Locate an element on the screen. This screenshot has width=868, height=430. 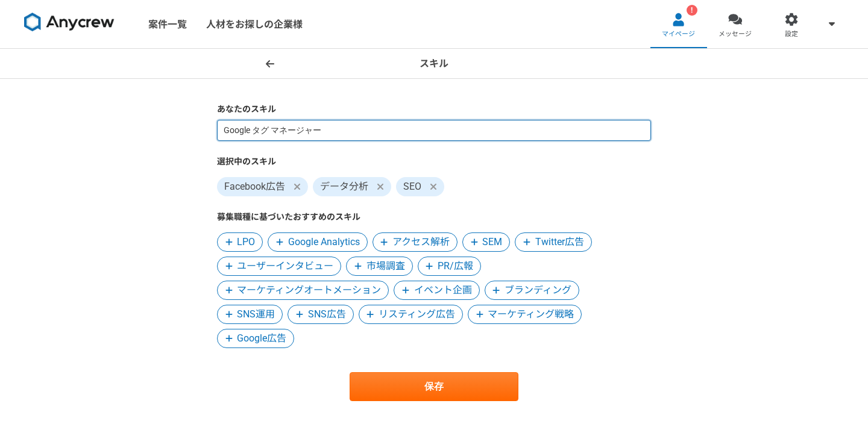
span: マーケティング戦略 is located at coordinates (531, 315).